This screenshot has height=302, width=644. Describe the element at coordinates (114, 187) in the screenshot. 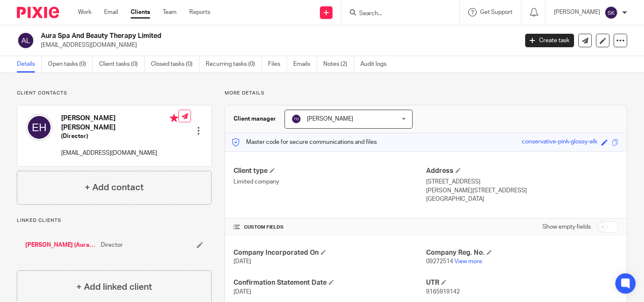

I see `h4: + Add contact` at that location.